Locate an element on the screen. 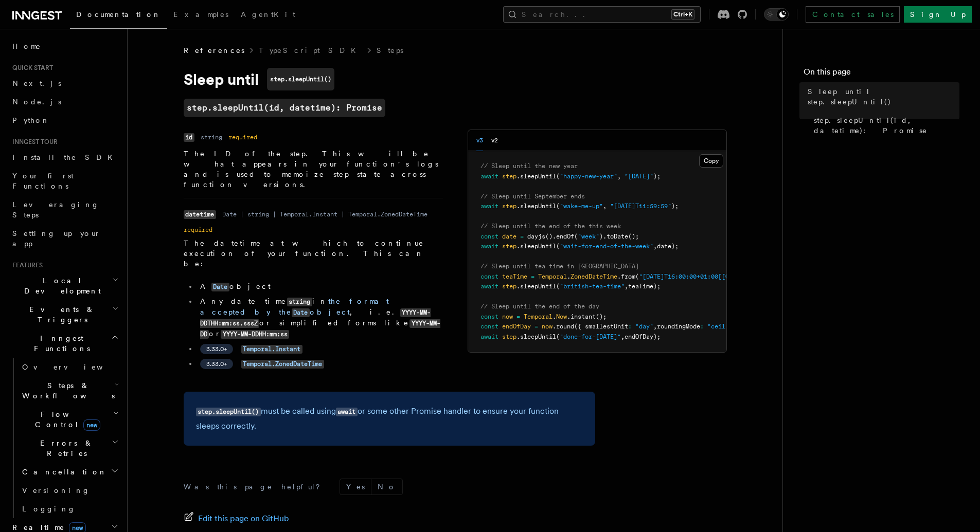 The height and width of the screenshot is (532, 980). span: Errors & Retries is located at coordinates (65, 448).